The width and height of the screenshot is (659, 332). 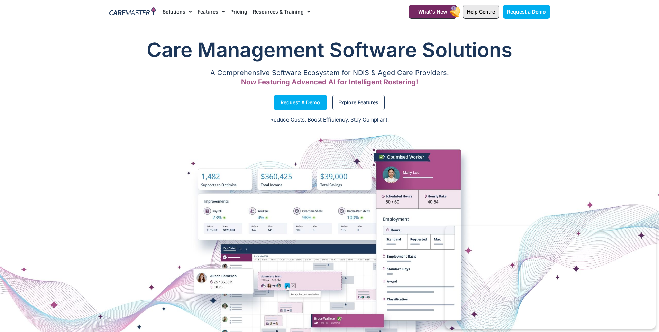 I want to click on span: Help Centre, so click(x=481, y=11).